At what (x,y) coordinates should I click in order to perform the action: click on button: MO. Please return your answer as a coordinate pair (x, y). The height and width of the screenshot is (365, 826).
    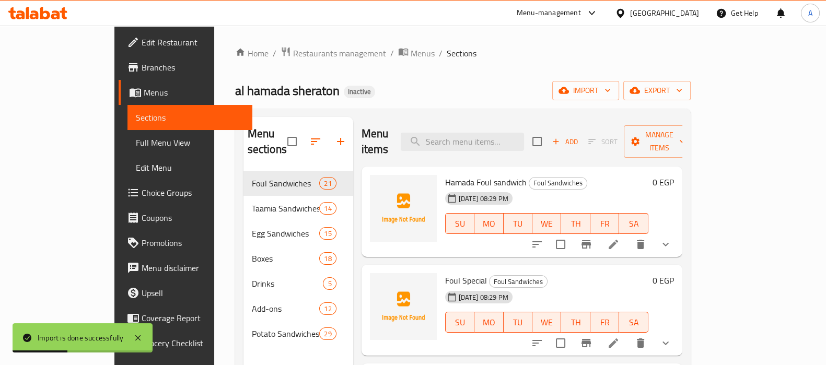
    Looking at the image, I should click on (488, 322).